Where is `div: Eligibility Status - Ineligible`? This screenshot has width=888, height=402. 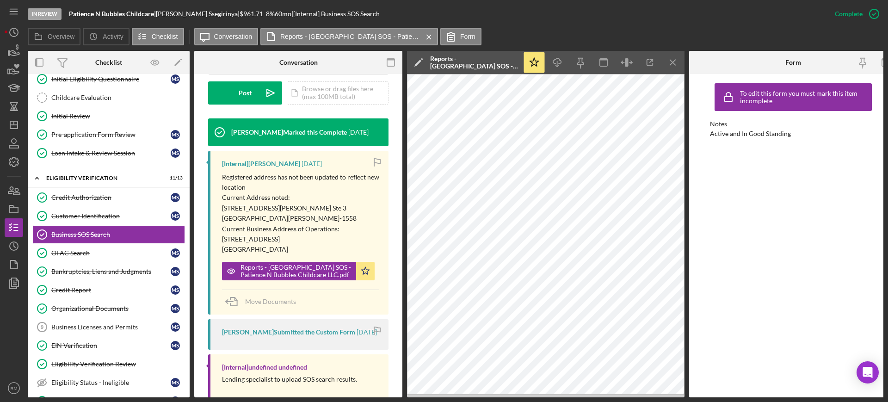 div: Eligibility Status - Ineligible is located at coordinates (111, 383).